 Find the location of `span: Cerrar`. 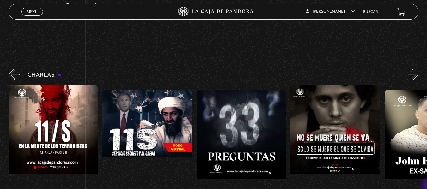

span: Cerrar is located at coordinates (32, 17).